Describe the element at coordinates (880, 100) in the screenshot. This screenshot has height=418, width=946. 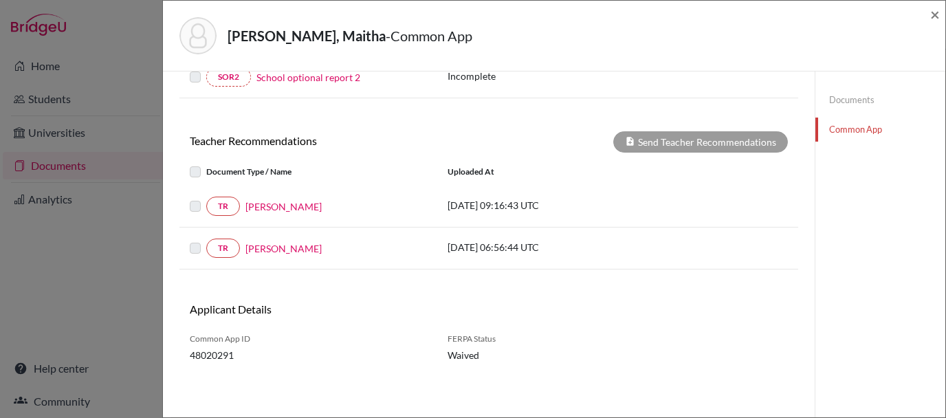
I see `a: Documents` at that location.